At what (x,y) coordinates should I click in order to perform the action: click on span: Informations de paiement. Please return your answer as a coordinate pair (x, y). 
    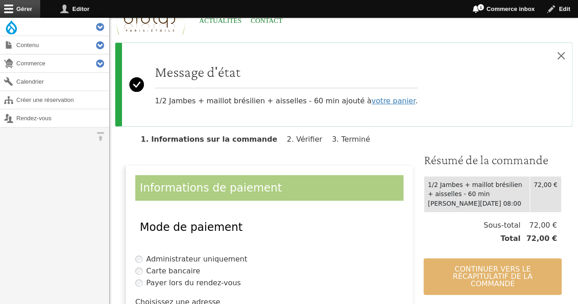
    Looking at the image, I should click on (211, 188).